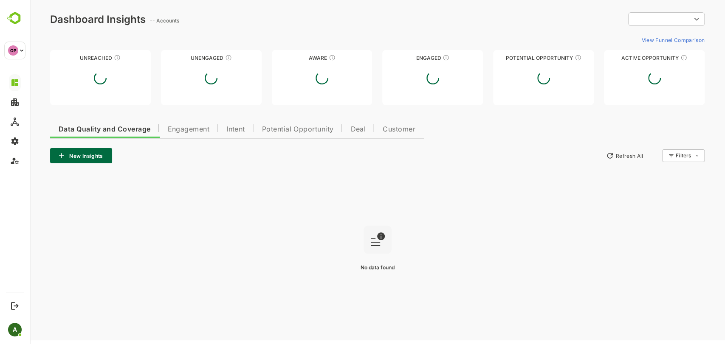  I want to click on img: BambooboxLogoMark.f1c84d78b4c51b1a7b5f700c9845e183.svg, so click(15, 18).